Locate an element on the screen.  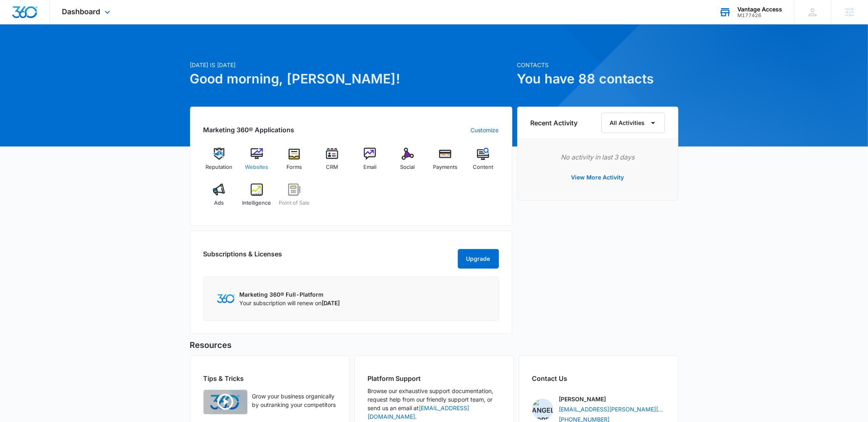
span: Email is located at coordinates (370, 167).